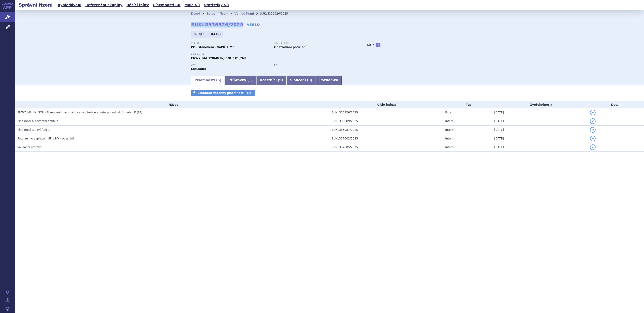 The height and width of the screenshot is (313, 644). I want to click on li: SUKLS336926/2025, so click(277, 14).